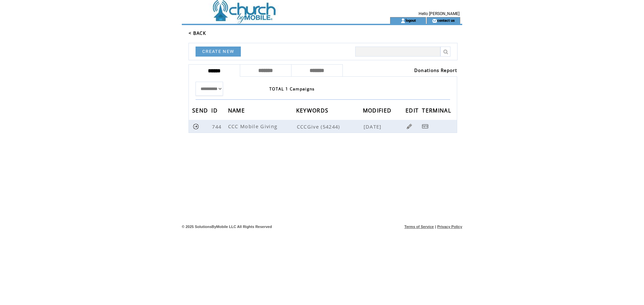 The height and width of the screenshot is (305, 644). What do you see at coordinates (411, 20) in the screenshot?
I see `a: logout` at bounding box center [411, 20].